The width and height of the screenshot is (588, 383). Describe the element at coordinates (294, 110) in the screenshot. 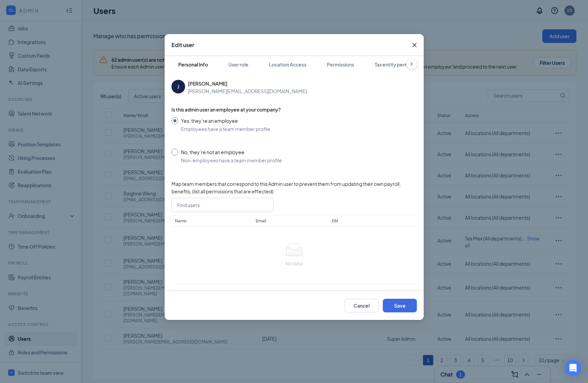

I see `span: Is this admin user an employee at your company?` at that location.